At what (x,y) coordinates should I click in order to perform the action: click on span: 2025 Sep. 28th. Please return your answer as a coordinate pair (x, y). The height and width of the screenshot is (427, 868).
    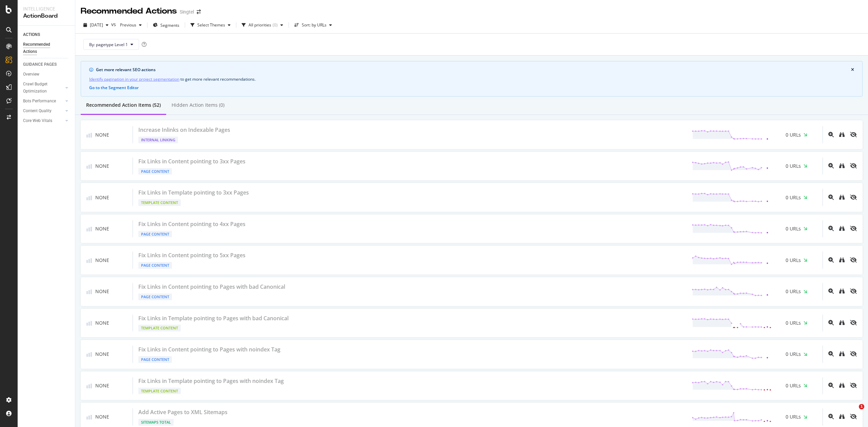
    Looking at the image, I should click on (96, 25).